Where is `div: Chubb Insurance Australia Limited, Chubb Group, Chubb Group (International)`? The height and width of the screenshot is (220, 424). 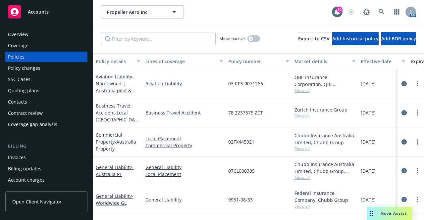 div: Chubb Insurance Australia Limited, Chubb Group, Chubb Group (International) is located at coordinates (325, 168).